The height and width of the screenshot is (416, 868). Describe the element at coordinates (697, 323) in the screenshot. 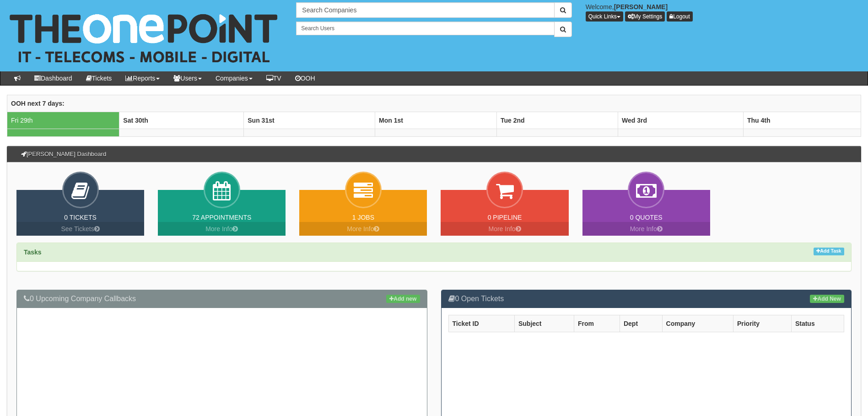

I see `th: Company` at that location.